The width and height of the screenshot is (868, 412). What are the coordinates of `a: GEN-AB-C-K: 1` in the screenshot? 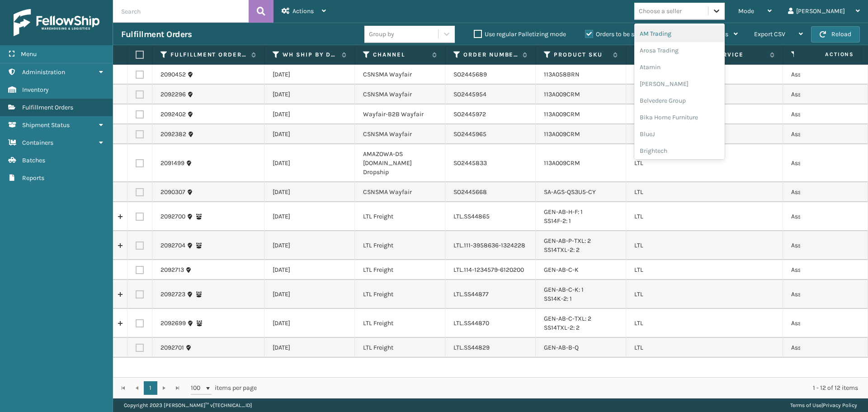 It's located at (564, 290).